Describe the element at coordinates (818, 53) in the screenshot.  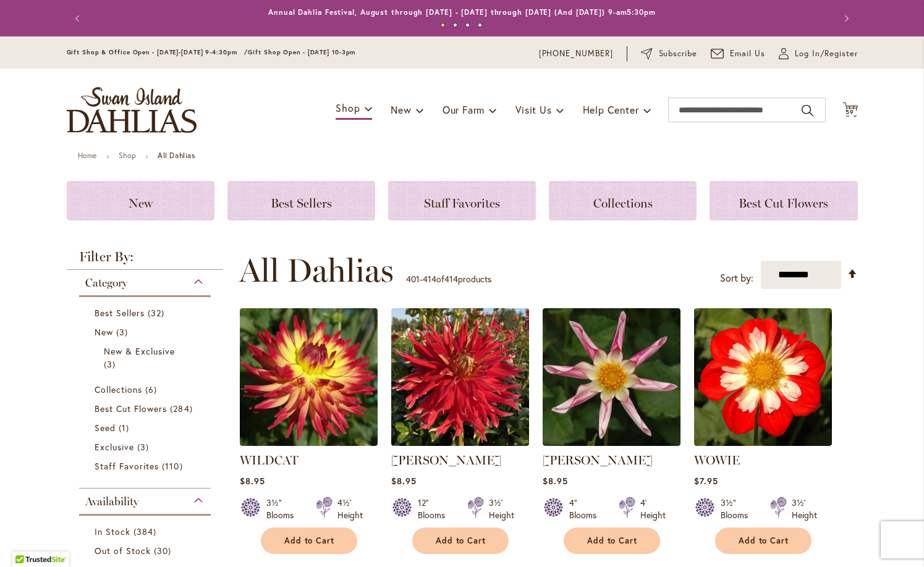
I see `a: Log In/Register` at that location.